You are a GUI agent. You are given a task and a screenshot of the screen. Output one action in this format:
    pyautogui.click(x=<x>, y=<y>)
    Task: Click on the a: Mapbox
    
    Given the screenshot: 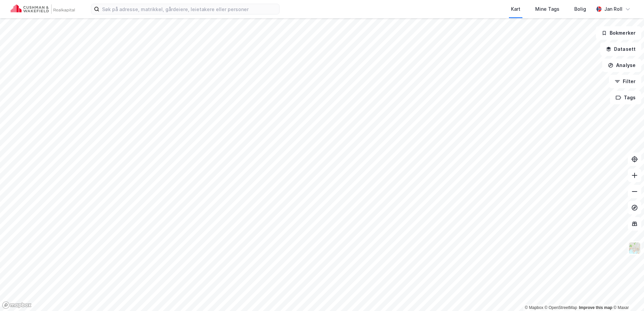 What is the action you would take?
    pyautogui.click(x=534, y=308)
    